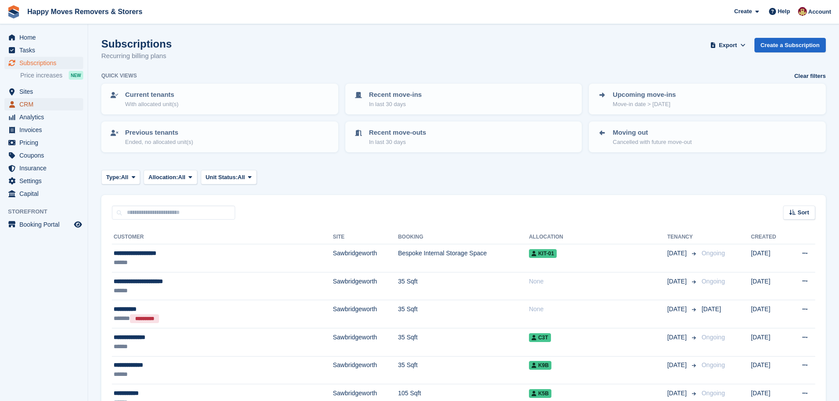 Image resolution: width=839 pixels, height=401 pixels. What do you see at coordinates (651, 142) in the screenshot?
I see `p: Cancelled with future move-out` at bounding box center [651, 142].